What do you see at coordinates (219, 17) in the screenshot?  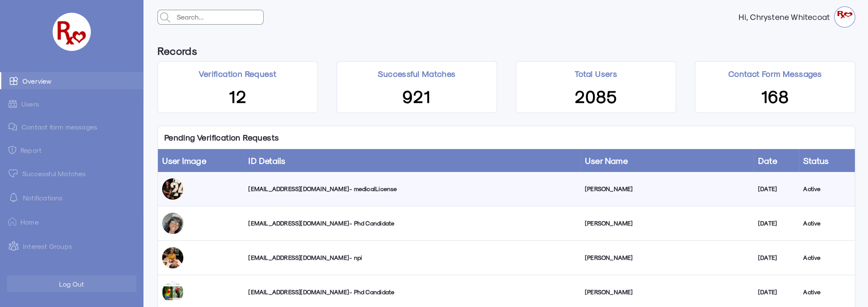 I see `input: Search...` at bounding box center [219, 17].